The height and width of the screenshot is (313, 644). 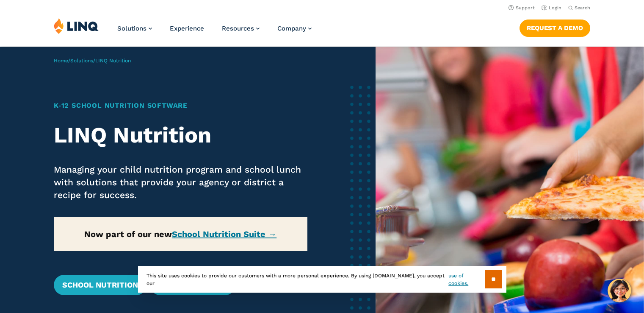 What do you see at coordinates (522, 8) in the screenshot?
I see `a: Support` at bounding box center [522, 8].